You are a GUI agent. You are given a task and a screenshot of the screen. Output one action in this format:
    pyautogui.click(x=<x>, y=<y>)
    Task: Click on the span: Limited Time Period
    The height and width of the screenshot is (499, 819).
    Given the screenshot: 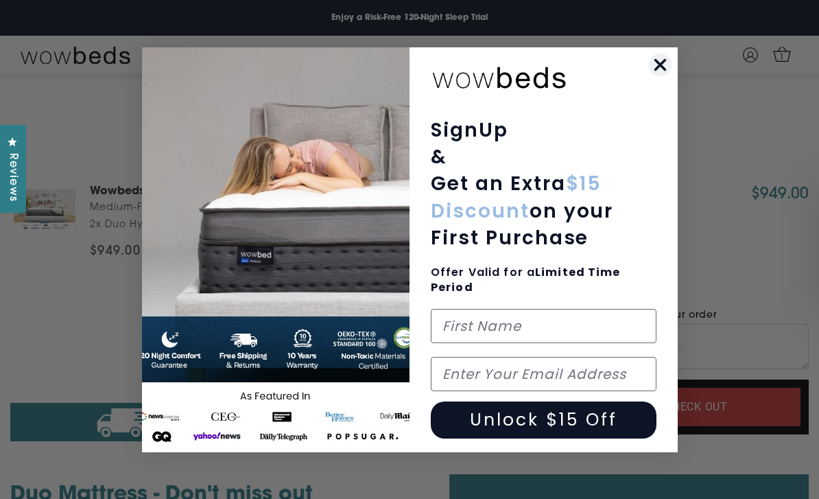 What is the action you would take?
    pyautogui.click(x=526, y=279)
    